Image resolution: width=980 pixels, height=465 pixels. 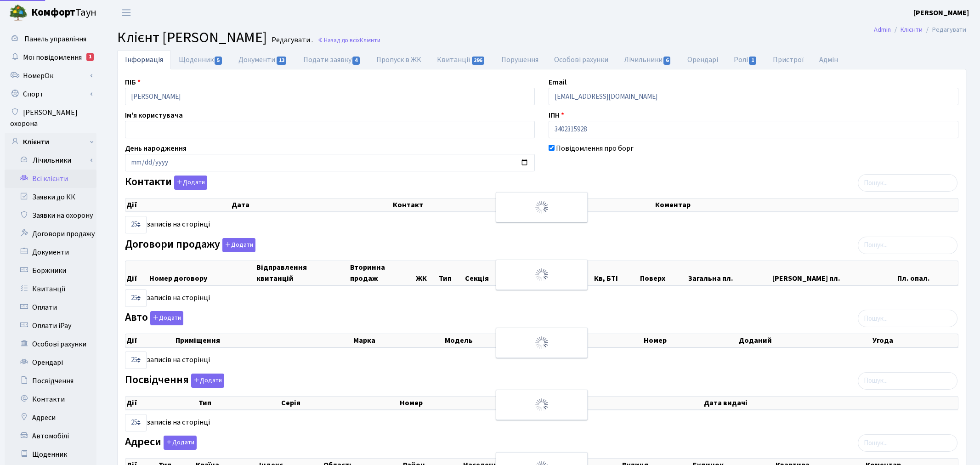 I want to click on button: Посвідчення, so click(x=207, y=380).